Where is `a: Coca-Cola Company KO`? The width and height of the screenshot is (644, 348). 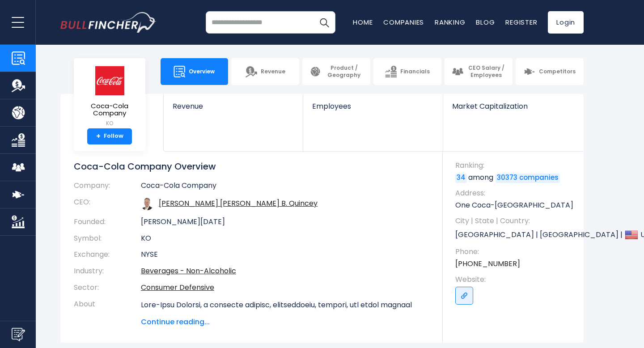 a: Coca-Cola Company KO is located at coordinates (109, 97).